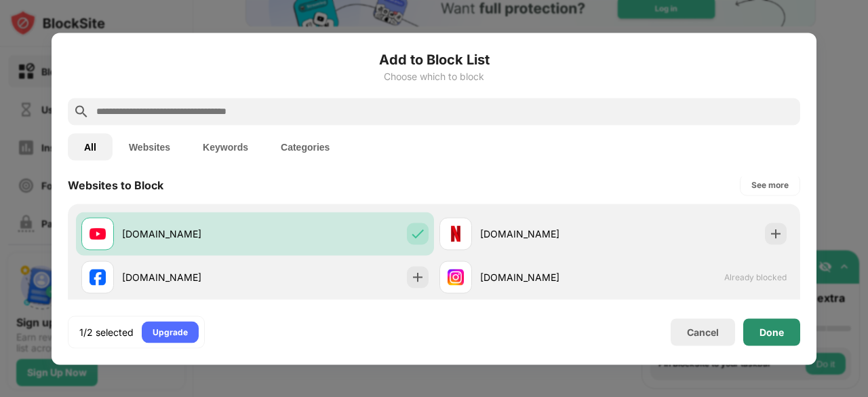  What do you see at coordinates (82, 111) in the screenshot?
I see `img: search.svg` at bounding box center [82, 111].